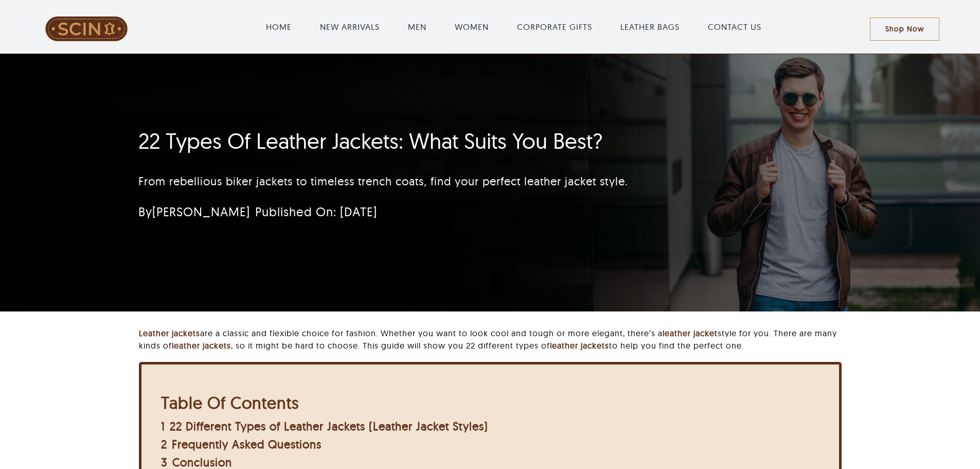 The height and width of the screenshot is (469, 980). I want to click on span: CORPORATE GIFTS, so click(554, 27).